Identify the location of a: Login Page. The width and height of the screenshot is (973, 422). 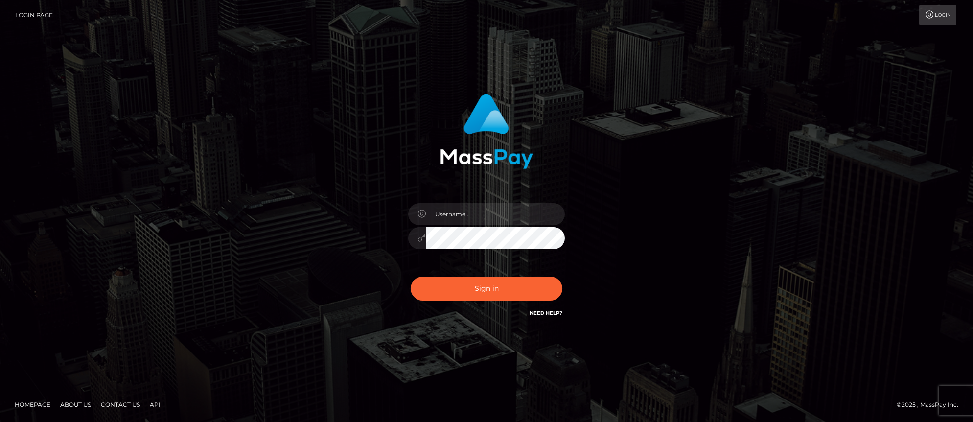
(34, 15).